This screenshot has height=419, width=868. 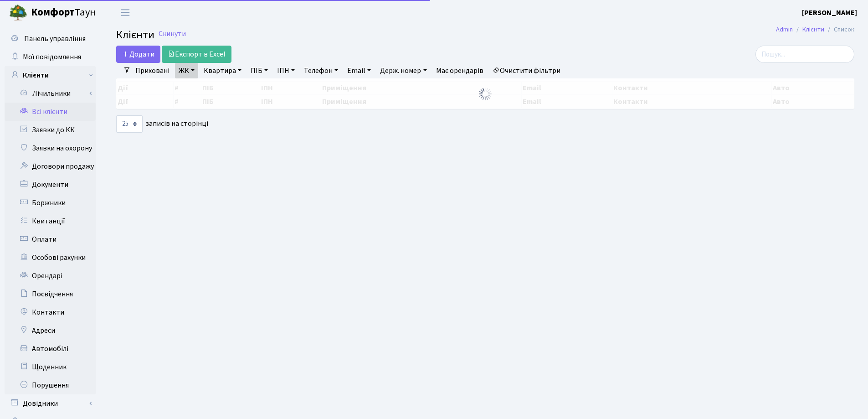 I want to click on a: Додати, so click(x=138, y=54).